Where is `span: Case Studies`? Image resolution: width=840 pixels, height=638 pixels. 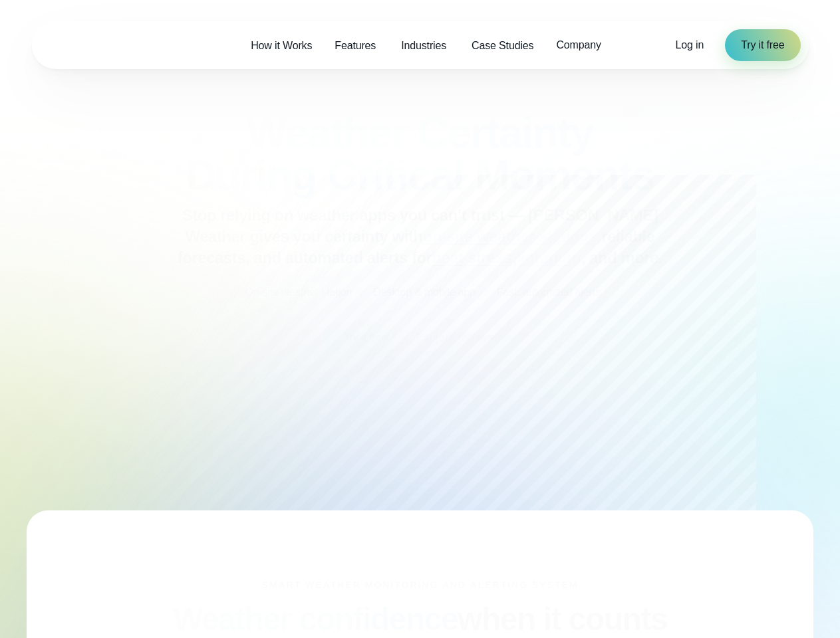
span: Case Studies is located at coordinates (502, 46).